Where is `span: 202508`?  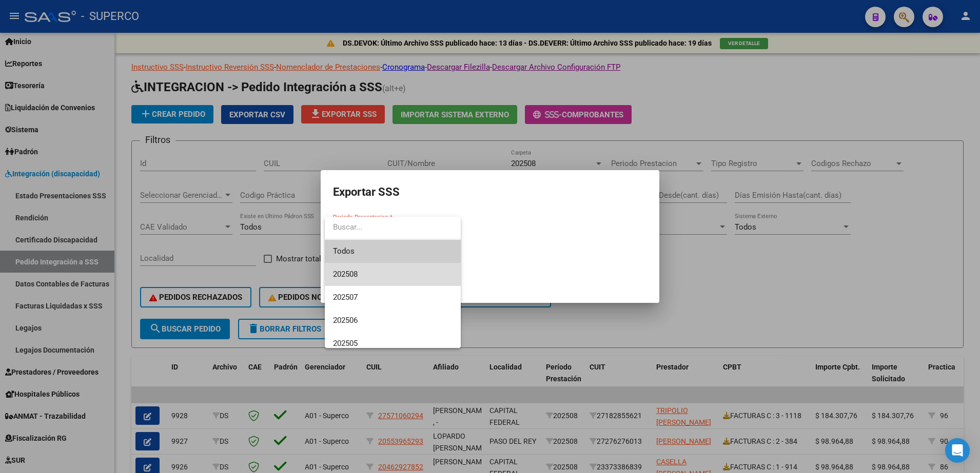 span: 202508 is located at coordinates (345, 274).